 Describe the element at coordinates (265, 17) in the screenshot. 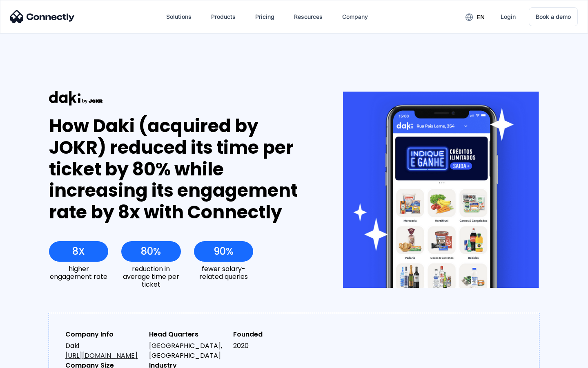

I see `div: Pricing` at that location.